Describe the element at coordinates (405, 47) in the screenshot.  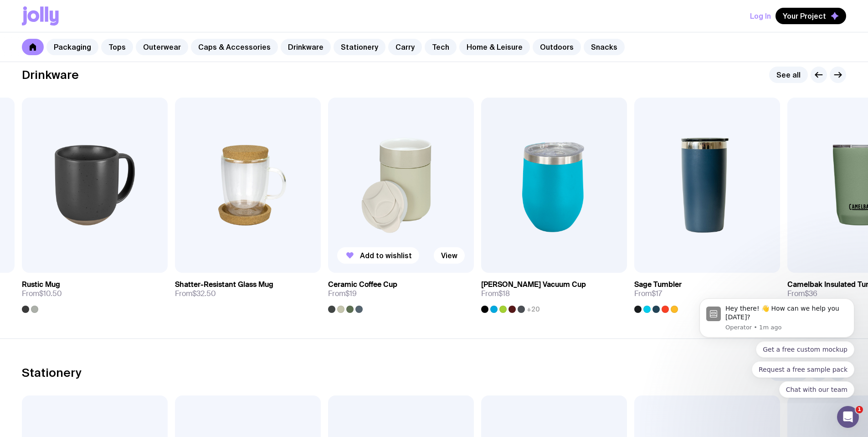
I see `a: Carry` at that location.